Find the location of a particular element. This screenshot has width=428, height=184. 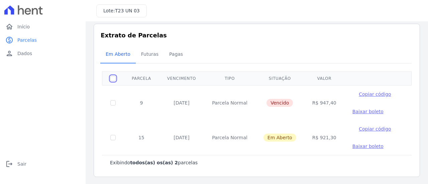

h3: Extrato de Parcelas is located at coordinates (257, 35).